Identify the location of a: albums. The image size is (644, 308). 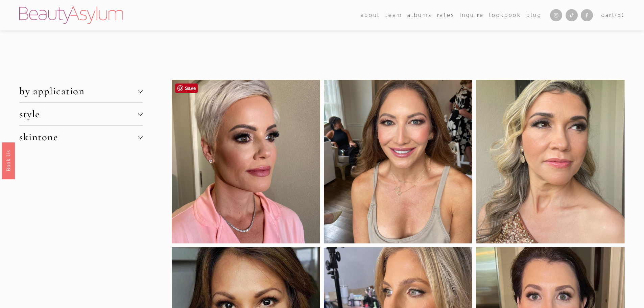
(420, 15).